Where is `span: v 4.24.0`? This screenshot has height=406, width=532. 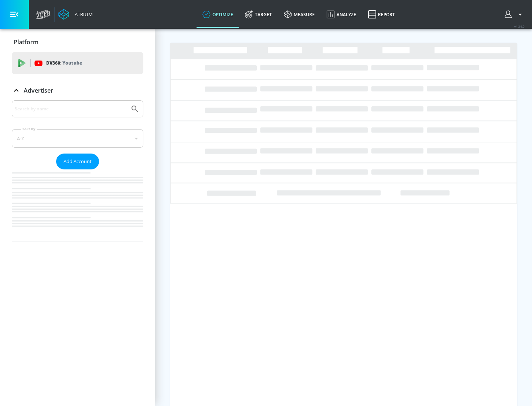 span: v 4.24.0 is located at coordinates (520, 26).